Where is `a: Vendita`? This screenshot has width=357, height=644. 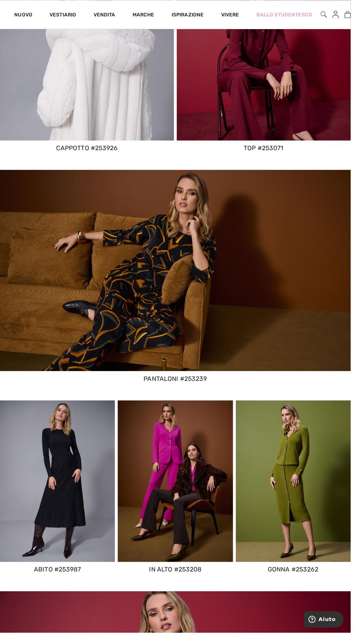
a: Vendita is located at coordinates (106, 15).